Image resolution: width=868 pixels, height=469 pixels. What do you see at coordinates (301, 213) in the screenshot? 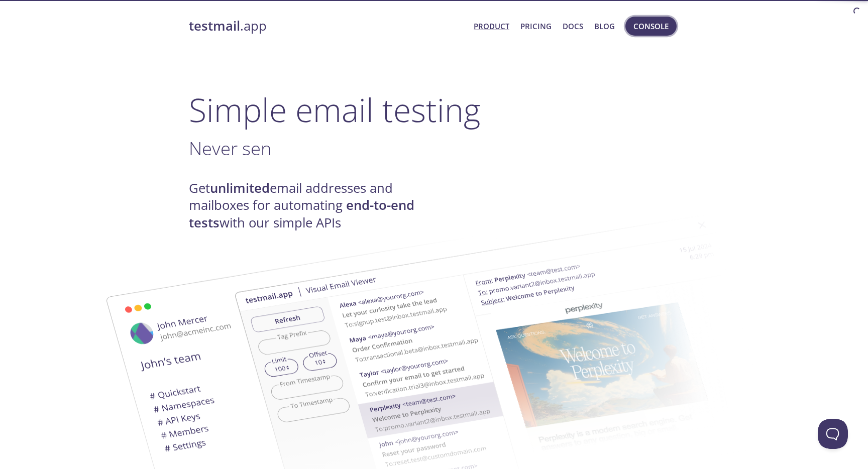
I see `strong: end-to-end tests` at bounding box center [301, 213].